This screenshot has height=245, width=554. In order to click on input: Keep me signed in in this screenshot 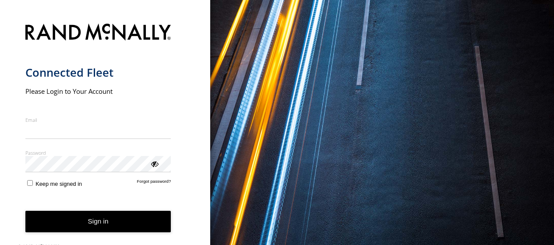, I will do `click(30, 183)`.